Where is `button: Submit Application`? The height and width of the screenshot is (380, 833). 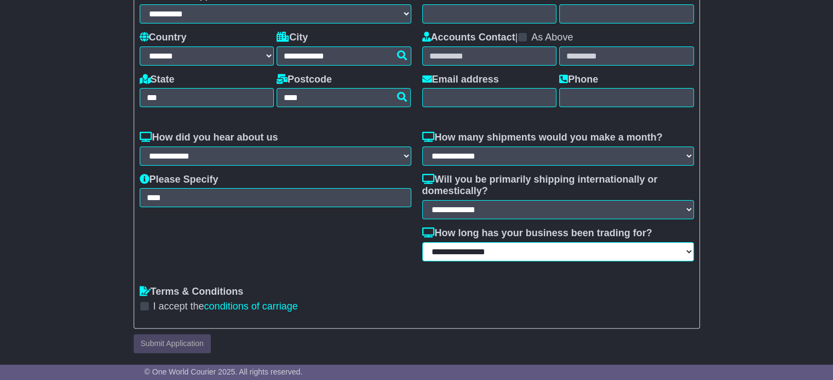 button: Submit Application is located at coordinates (172, 344).